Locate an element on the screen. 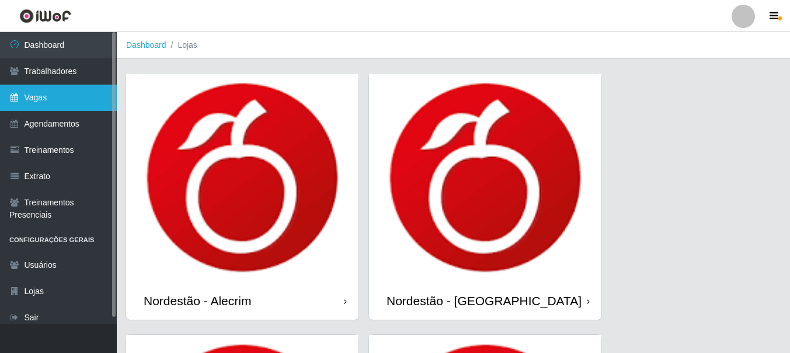 This screenshot has height=353, width=790. a: Dashboard is located at coordinates (146, 45).